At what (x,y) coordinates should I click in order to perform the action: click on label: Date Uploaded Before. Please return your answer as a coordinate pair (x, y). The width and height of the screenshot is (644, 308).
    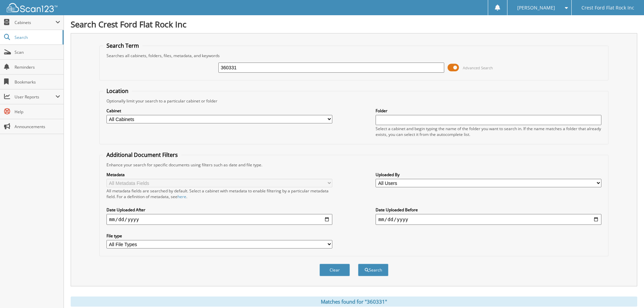
    Looking at the image, I should click on (488, 210).